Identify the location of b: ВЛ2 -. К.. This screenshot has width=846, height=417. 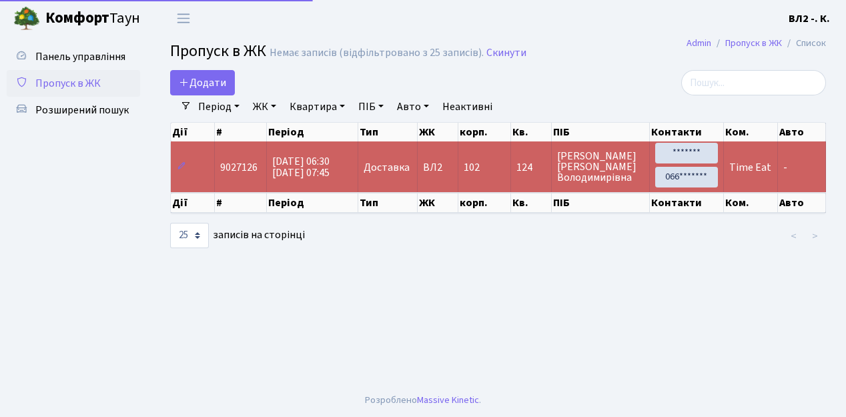
(809, 19).